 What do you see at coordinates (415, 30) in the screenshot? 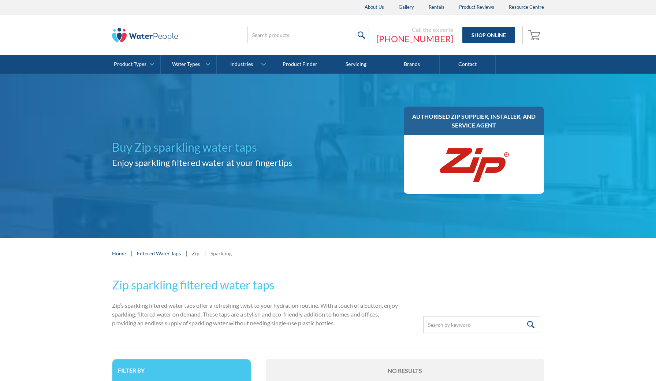
I see `div: Call the experts` at bounding box center [415, 30].